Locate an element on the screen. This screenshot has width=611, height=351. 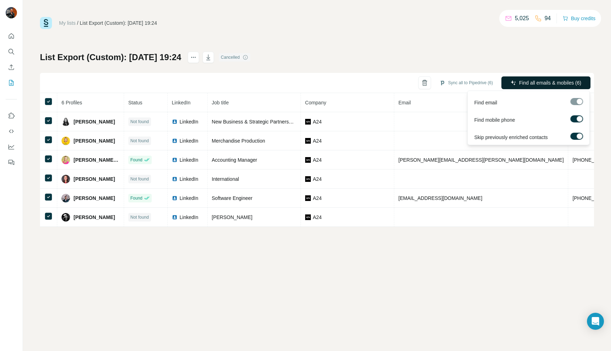
button: Enrich CSV is located at coordinates (11, 67).